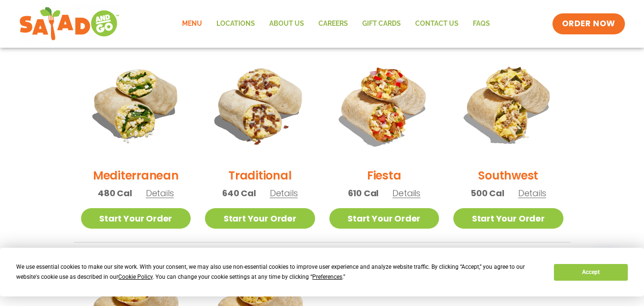 This screenshot has height=306, width=644. Describe the element at coordinates (69, 24) in the screenshot. I see `img: new-SAG-logo-768×292` at that location.